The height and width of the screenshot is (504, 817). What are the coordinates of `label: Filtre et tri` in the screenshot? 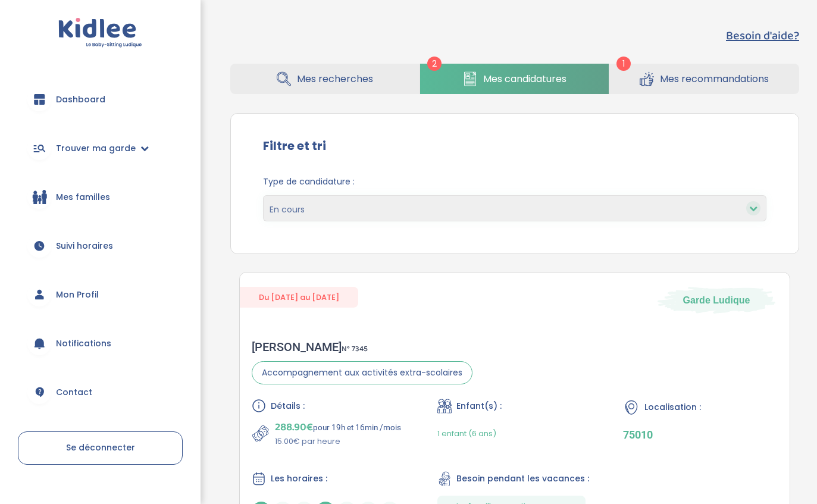 It's located at (295, 146).